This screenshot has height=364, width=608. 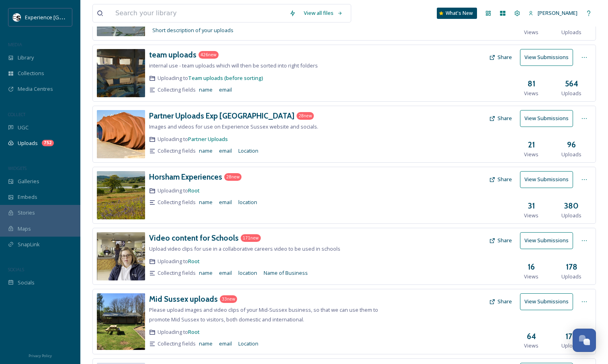 What do you see at coordinates (233, 65) in the screenshot?
I see `span: internal use - team uploads which will then be sorted into right folders` at bounding box center [233, 65].